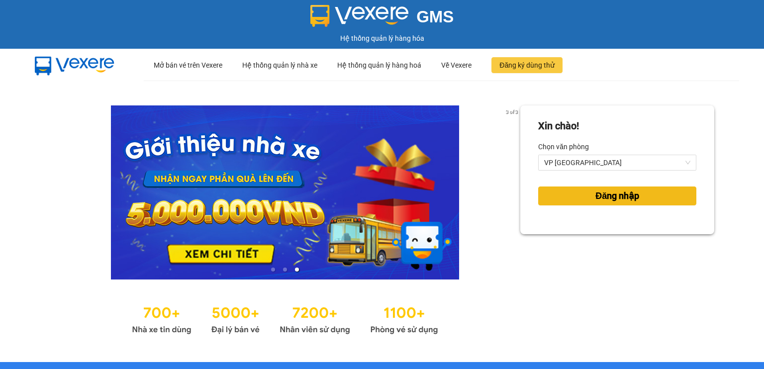  I want to click on div: Mở bán vé trên Vexere, so click(188, 65).